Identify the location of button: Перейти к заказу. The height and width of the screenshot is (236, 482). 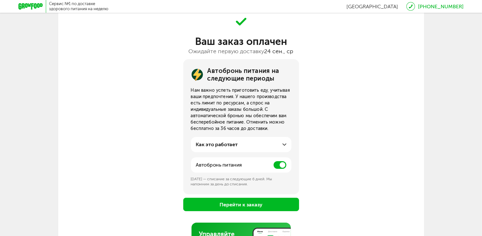
(241, 204).